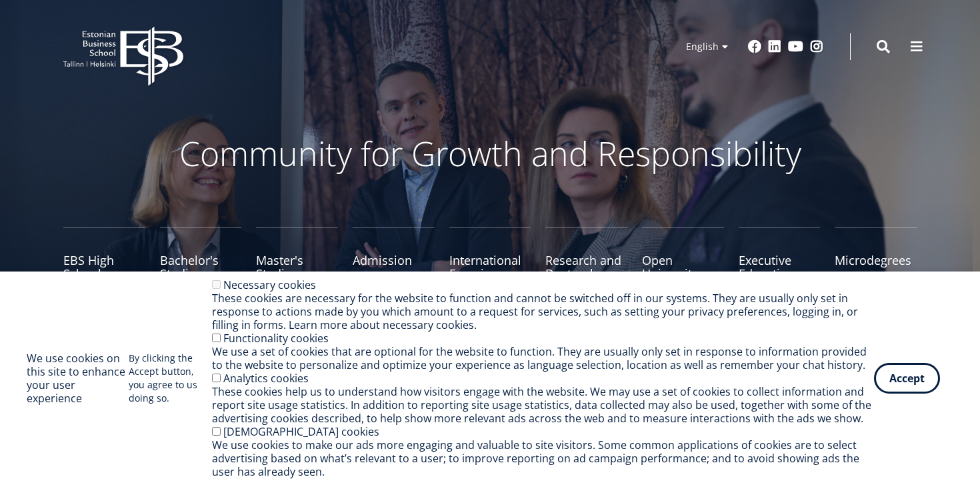 Image resolution: width=980 pixels, height=485 pixels. What do you see at coordinates (586, 260) in the screenshot?
I see `a: Research and Doctoral Studies` at bounding box center [586, 260].